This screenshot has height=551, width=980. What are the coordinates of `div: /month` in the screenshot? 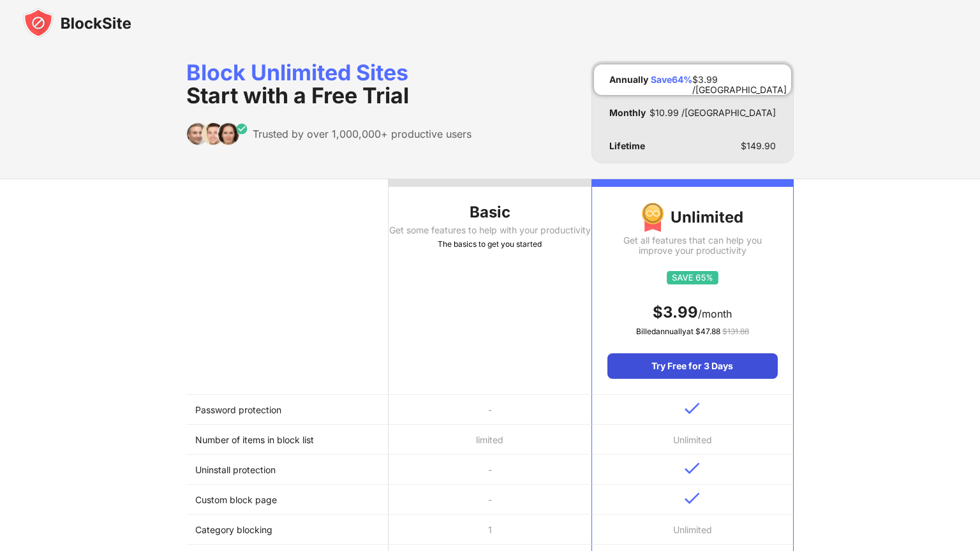 It's located at (692, 312).